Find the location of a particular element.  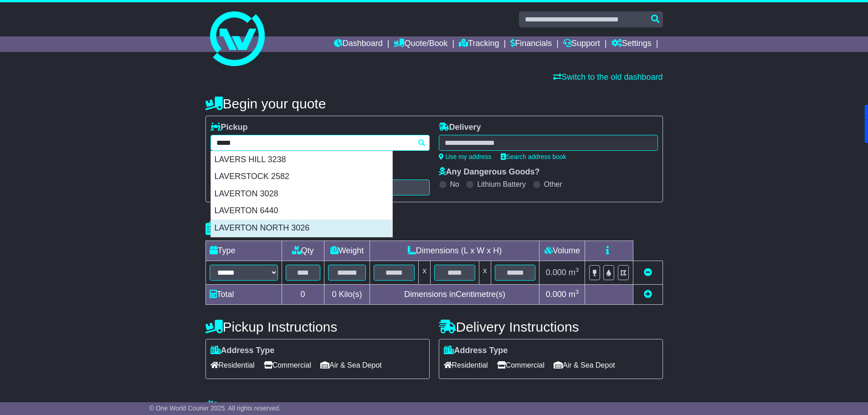

td: Kilo(s) is located at coordinates (347, 294).